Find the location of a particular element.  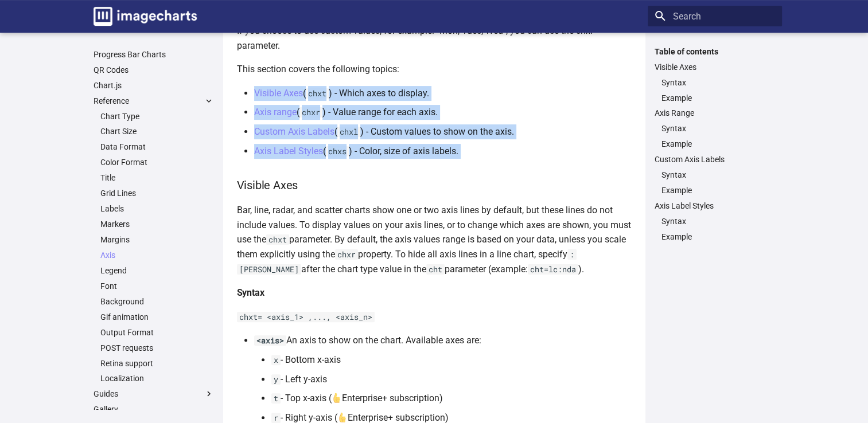

a: Output Format is located at coordinates (157, 332).